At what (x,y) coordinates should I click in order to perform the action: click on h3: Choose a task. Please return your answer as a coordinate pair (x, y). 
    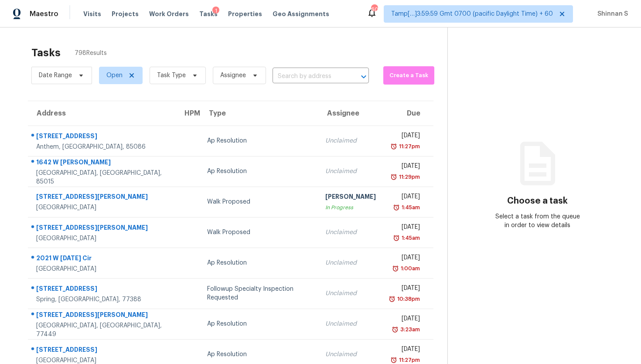
    Looking at the image, I should click on (537, 201).